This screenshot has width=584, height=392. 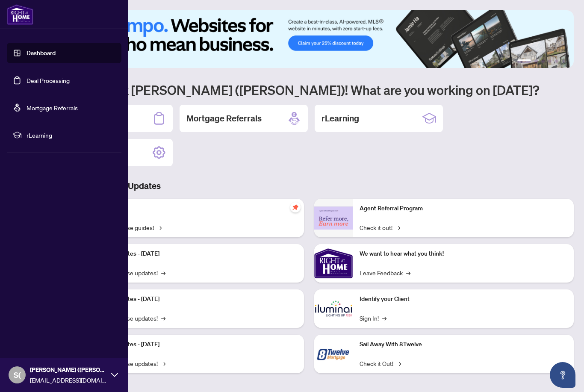 I want to click on a: Mortgage Referrals, so click(x=52, y=108).